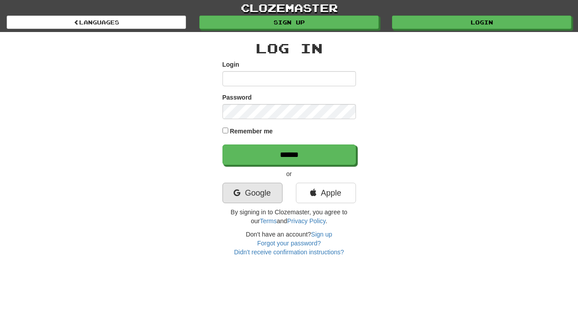 The width and height of the screenshot is (578, 313). I want to click on a: Apple, so click(326, 193).